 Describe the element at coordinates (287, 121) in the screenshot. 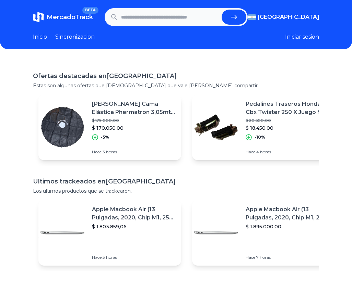

I see `p: $ 20.500,00` at that location.